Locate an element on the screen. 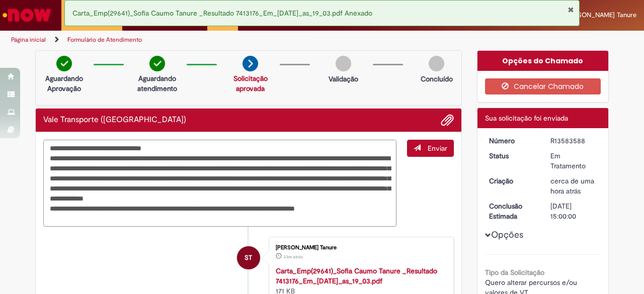 The image size is (644, 294). span: Enviar is located at coordinates (437, 148).